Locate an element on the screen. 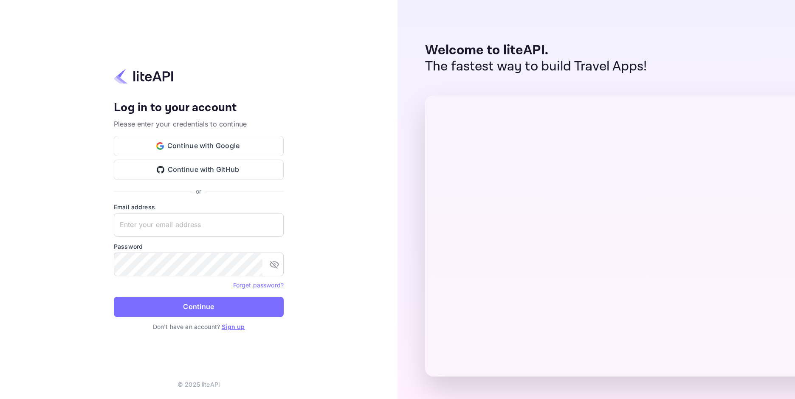 This screenshot has width=795, height=399. h4: Log in to your account is located at coordinates (199, 108).